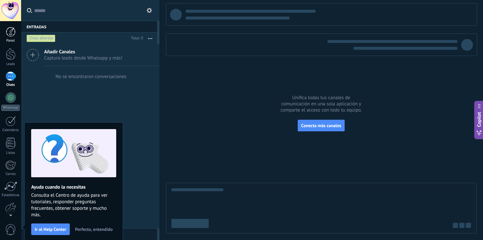 The height and width of the screenshot is (240, 483). Describe the element at coordinates (11, 174) in the screenshot. I see `div: Correo` at that location.